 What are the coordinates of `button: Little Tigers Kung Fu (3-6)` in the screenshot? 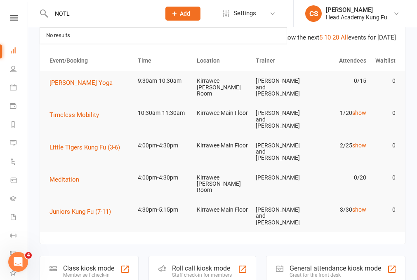 It's located at (87, 148).